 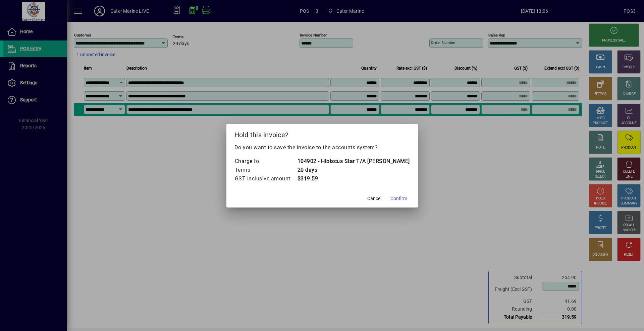 What do you see at coordinates (399, 199) in the screenshot?
I see `button: Confirm` at bounding box center [399, 199].